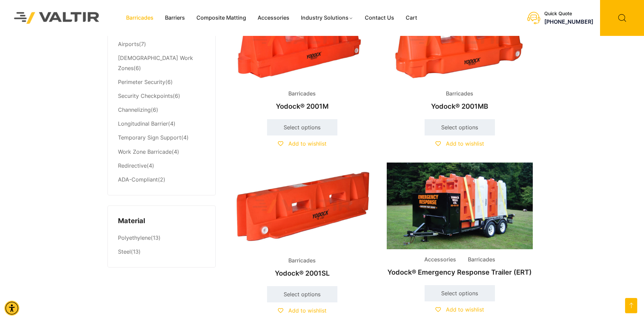 This screenshot has width=644, height=320. Describe the element at coordinates (460, 127) in the screenshot. I see `a: Select options for “Yodock® 2001MB”` at that location.